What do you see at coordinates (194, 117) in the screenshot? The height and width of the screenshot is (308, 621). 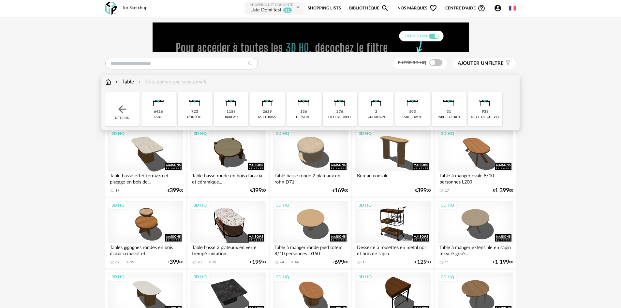 I see `div: console` at bounding box center [194, 117].